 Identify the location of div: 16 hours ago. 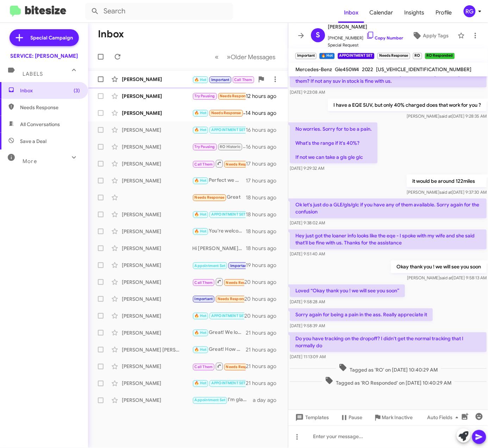
(264, 147).